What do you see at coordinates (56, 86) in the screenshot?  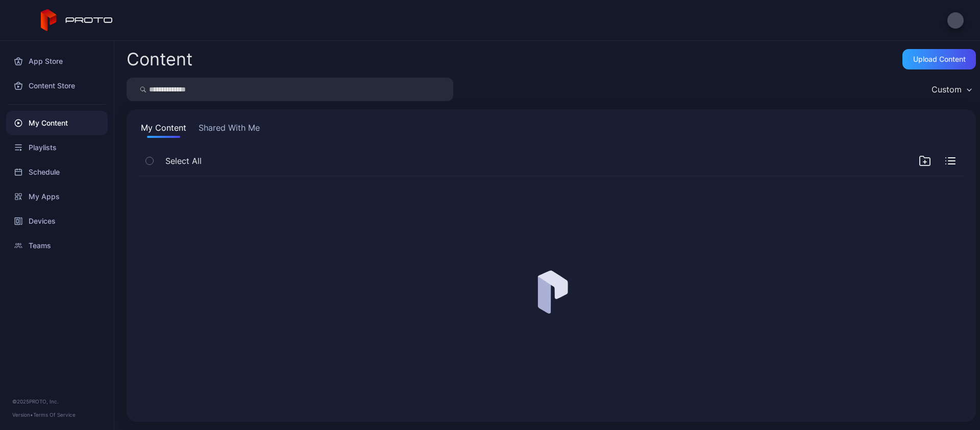 I see `a: Content Store` at bounding box center [56, 86].